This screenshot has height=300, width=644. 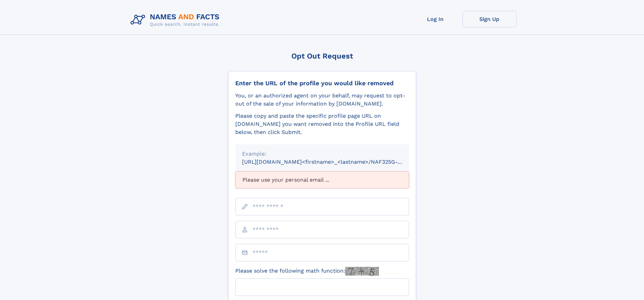 I want to click on div: Example:, so click(x=322, y=154).